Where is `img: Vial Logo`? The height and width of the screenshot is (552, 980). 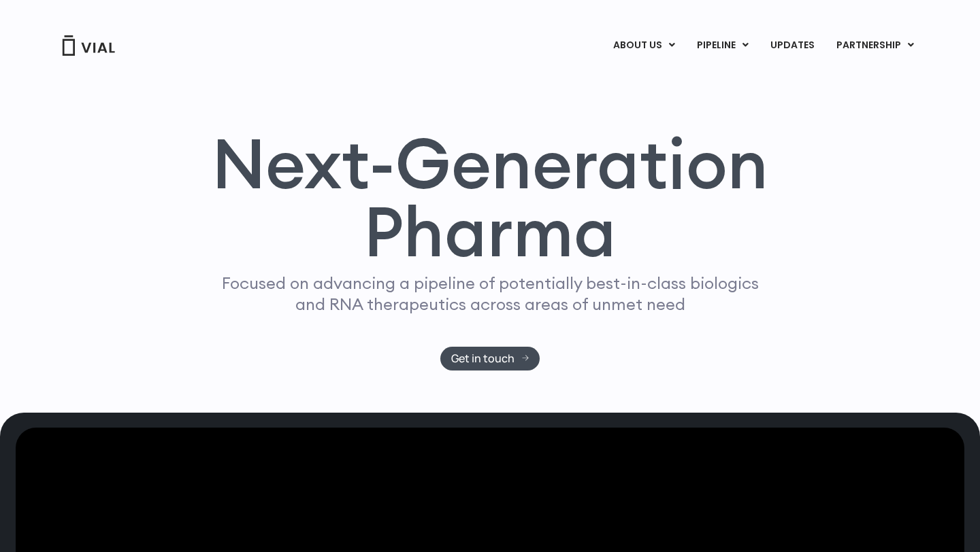
img: Vial Logo is located at coordinates (89, 46).